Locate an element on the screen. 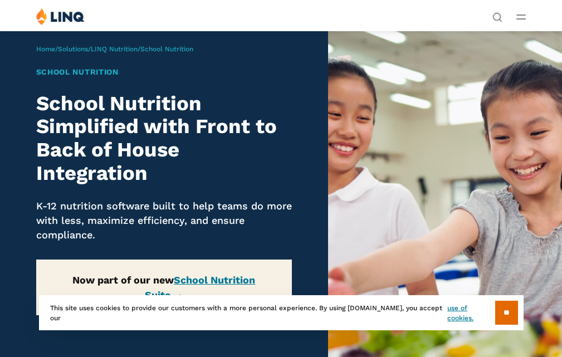  h2: School Nutrition Simplified with Front to Back of House Integration is located at coordinates (164, 139).